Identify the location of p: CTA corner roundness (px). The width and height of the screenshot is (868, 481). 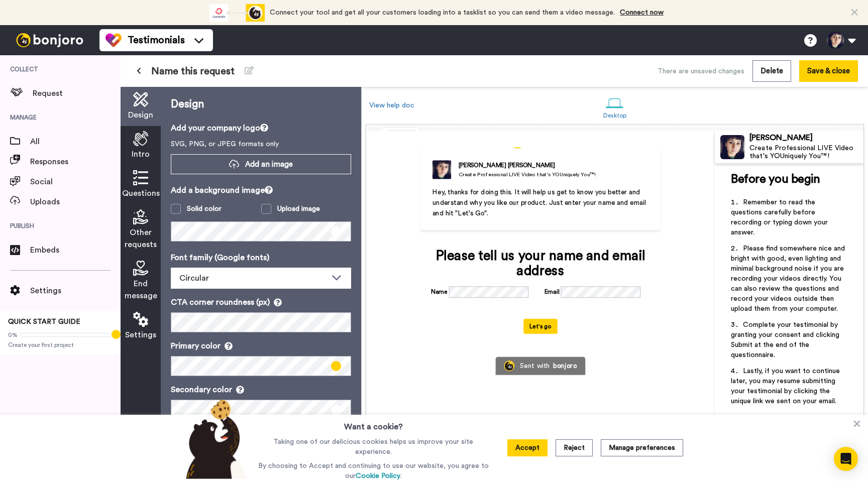
(261, 302).